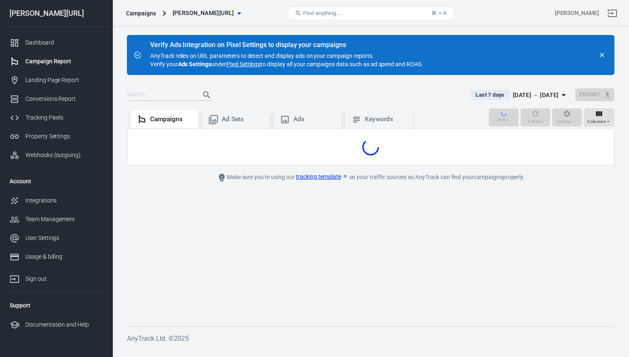 The height and width of the screenshot is (357, 629). What do you see at coordinates (56, 305) in the screenshot?
I see `li: Support` at bounding box center [56, 305].